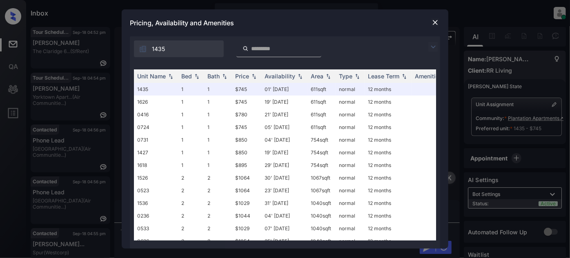  Describe the element at coordinates (156, 102) in the screenshot. I see `td: 1626` at that location.